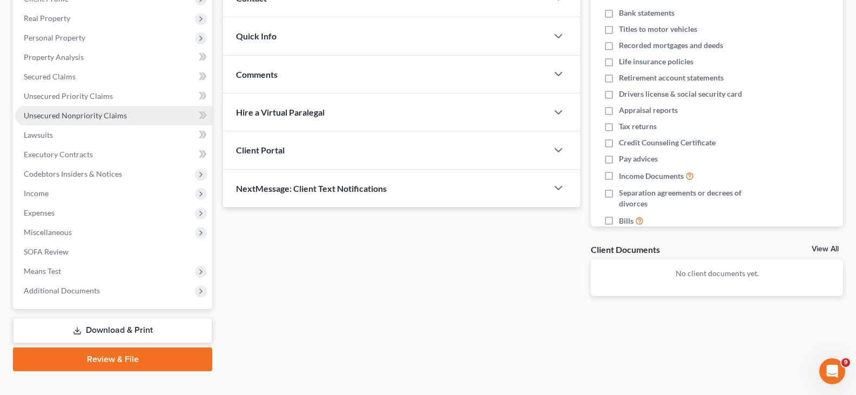 This screenshot has width=856, height=395. I want to click on div: Client Documents, so click(625, 249).